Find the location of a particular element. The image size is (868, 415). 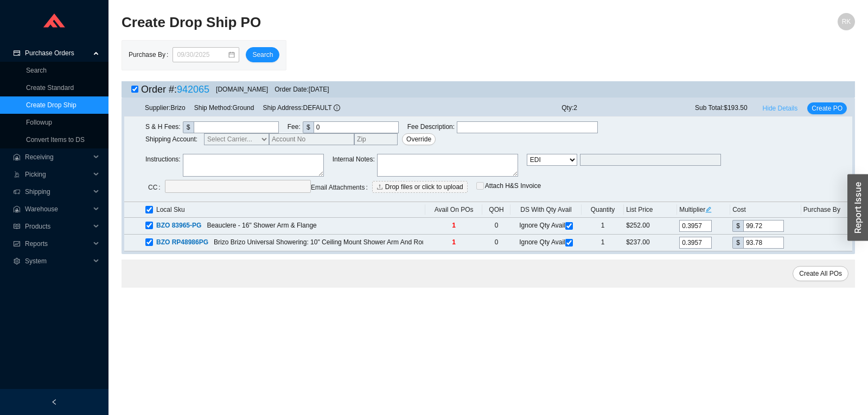

div: Order #: is located at coordinates (175, 89).